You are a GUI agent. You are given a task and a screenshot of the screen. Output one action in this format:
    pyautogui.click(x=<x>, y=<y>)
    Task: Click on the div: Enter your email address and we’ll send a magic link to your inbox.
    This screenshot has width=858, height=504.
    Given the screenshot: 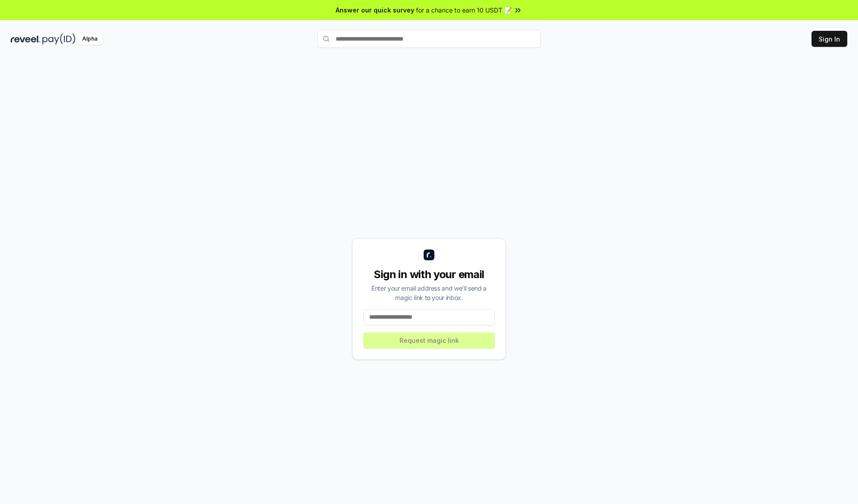 What is the action you would take?
    pyautogui.click(x=429, y=293)
    